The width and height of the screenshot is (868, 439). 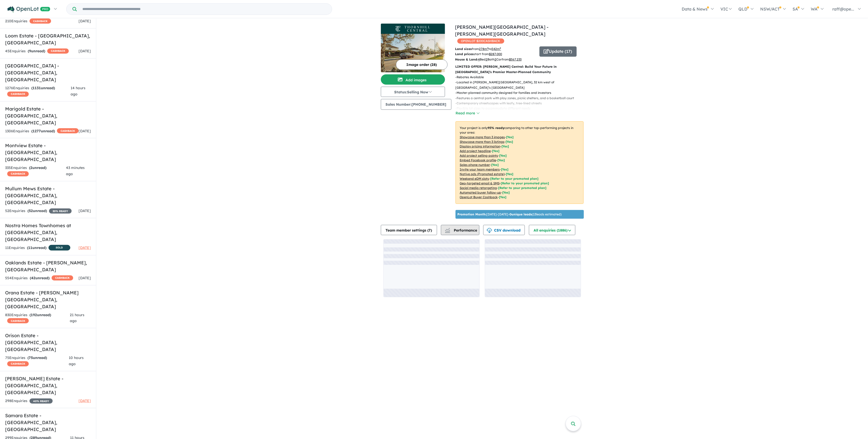 I want to click on b: 0 unique leads, so click(x=521, y=214).